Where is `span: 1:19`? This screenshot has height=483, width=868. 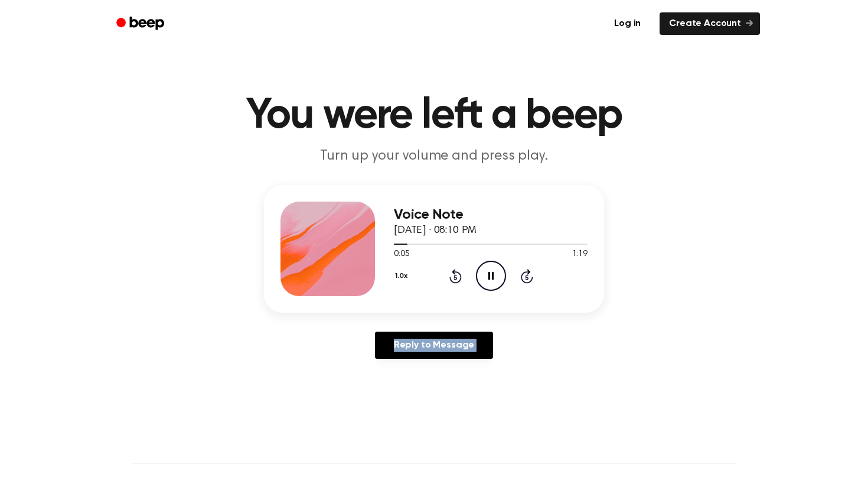
span: 1:19 is located at coordinates (580, 254).